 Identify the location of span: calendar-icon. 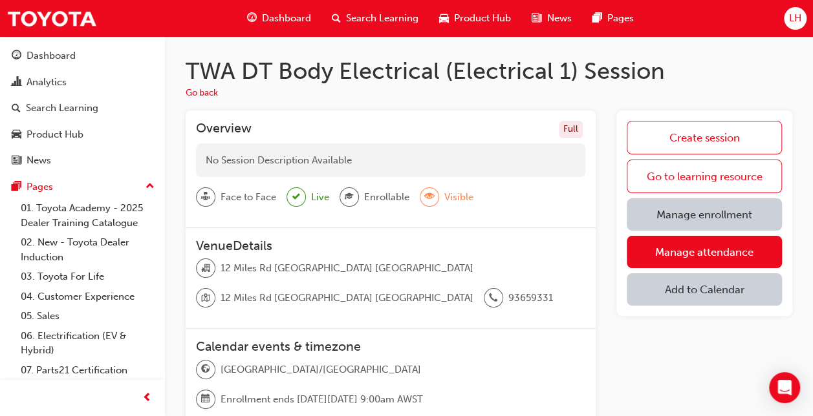
(206, 399).